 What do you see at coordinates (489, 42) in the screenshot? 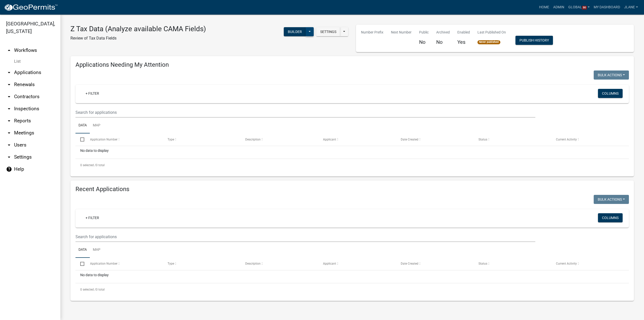
I see `span: Never published` at bounding box center [489, 42].